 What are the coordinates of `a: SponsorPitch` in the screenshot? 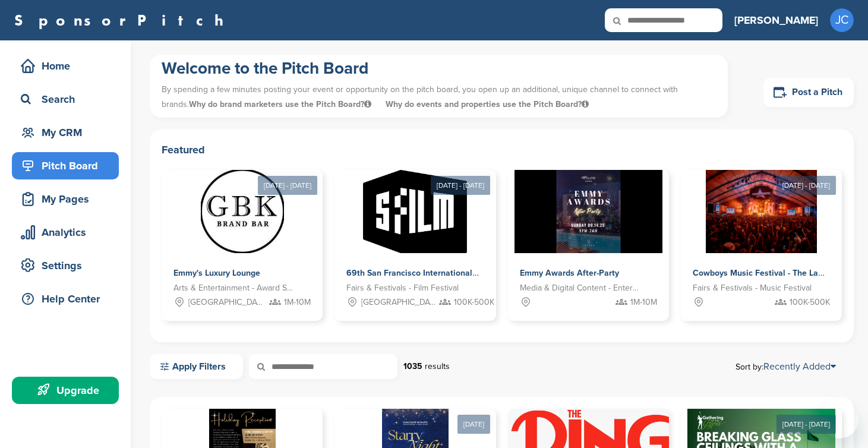 It's located at (123, 20).